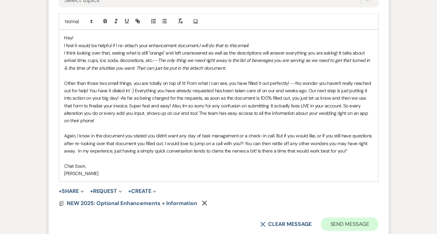  Describe the element at coordinates (349, 225) in the screenshot. I see `button: Send Message` at that location.